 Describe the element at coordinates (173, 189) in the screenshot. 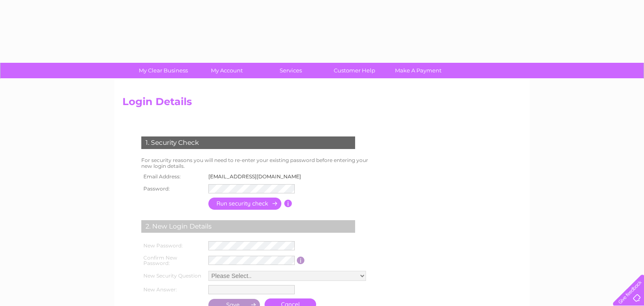

I see `th: Password:` at that location.